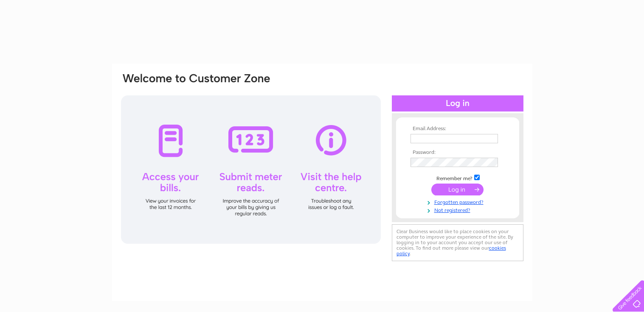  What do you see at coordinates (458, 190) in the screenshot?
I see `input: Submit` at bounding box center [458, 190].